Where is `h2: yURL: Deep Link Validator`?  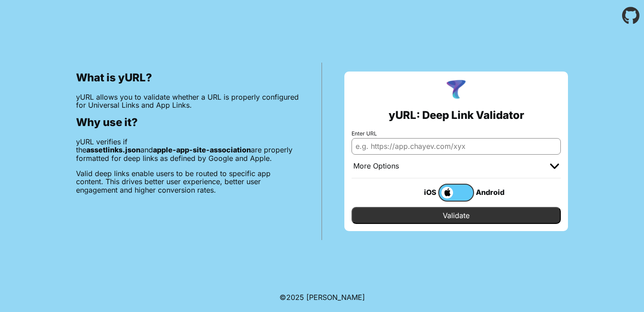
h2: yURL: Deep Link Validator is located at coordinates (456, 115).